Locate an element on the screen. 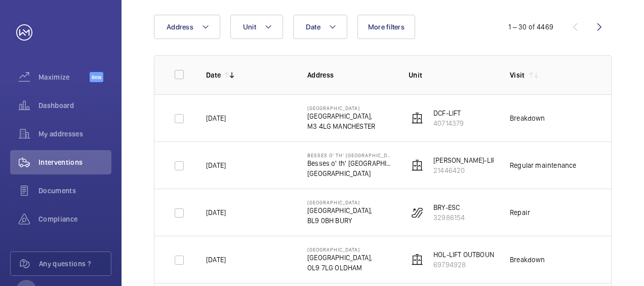  p: OL9 7LG OLDHAM is located at coordinates (340, 267).